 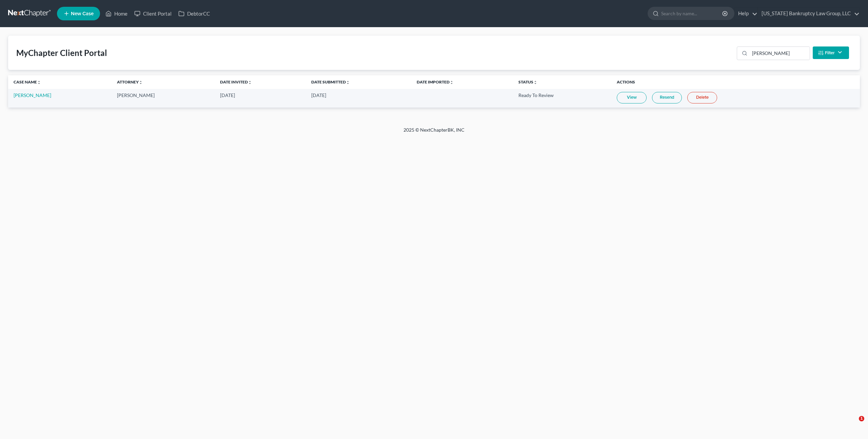 I want to click on a: DebtorCC, so click(x=194, y=13).